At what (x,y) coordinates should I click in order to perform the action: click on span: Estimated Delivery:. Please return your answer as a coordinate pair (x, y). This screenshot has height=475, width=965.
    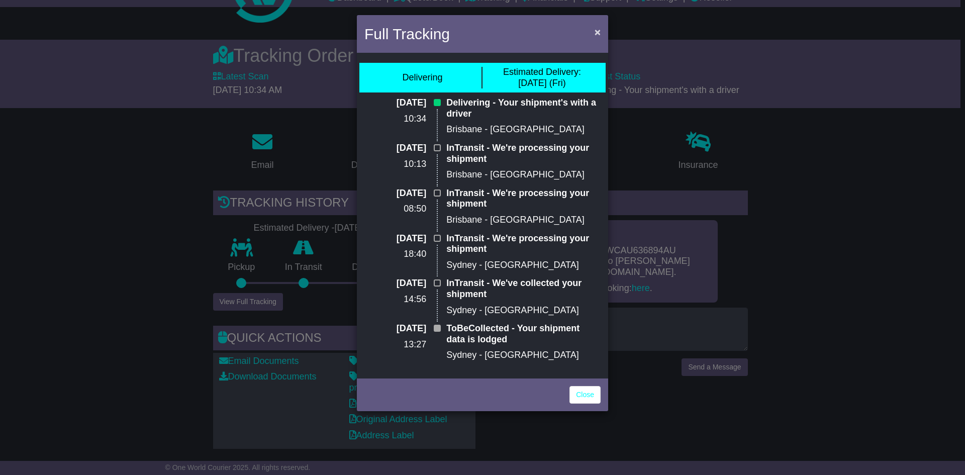
    Looking at the image, I should click on (542, 72).